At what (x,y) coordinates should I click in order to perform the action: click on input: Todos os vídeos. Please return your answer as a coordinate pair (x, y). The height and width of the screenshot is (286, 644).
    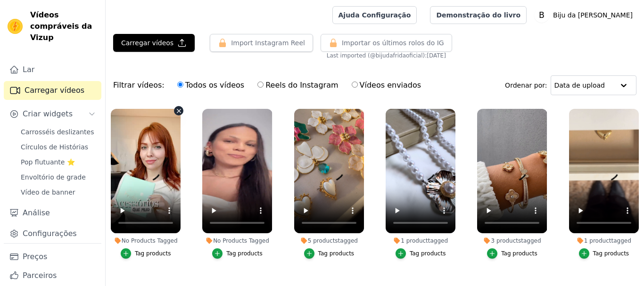
    Looking at the image, I should click on (180, 84).